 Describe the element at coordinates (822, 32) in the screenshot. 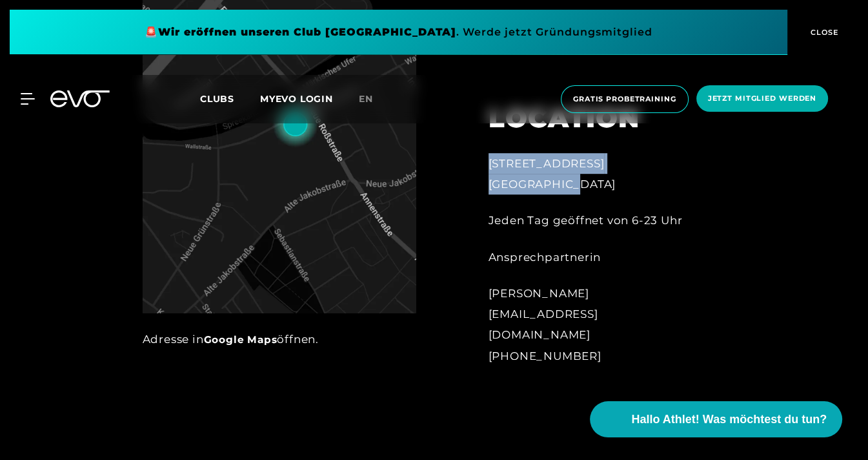

I see `span: CLOSE` at that location.